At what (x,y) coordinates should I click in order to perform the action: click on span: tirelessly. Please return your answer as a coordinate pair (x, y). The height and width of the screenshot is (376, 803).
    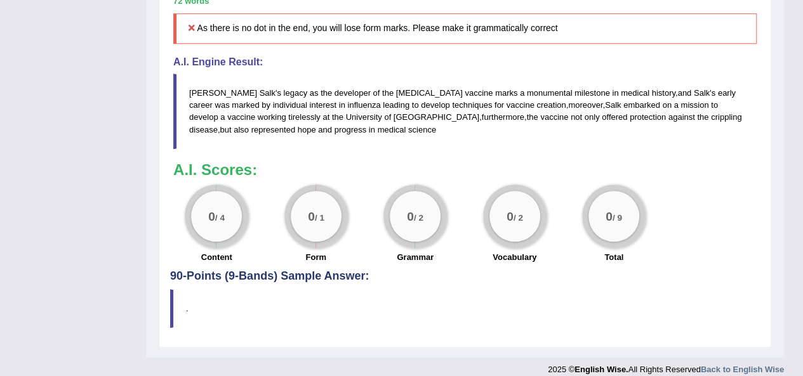
    Looking at the image, I should click on (304, 117).